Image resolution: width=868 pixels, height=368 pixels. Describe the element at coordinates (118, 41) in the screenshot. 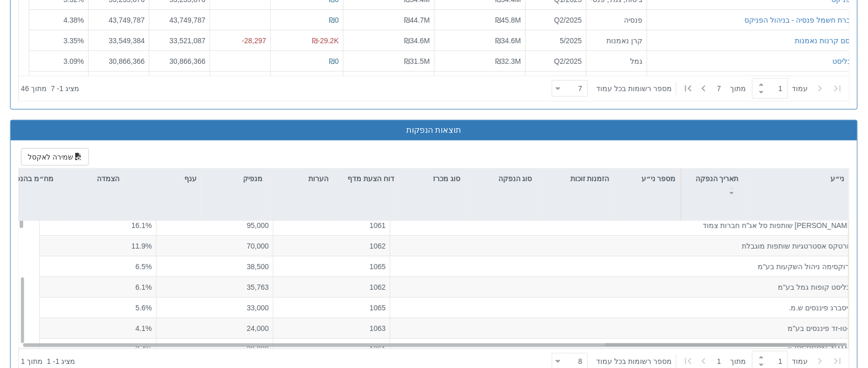

I see `div: 33,549,384` at that location.